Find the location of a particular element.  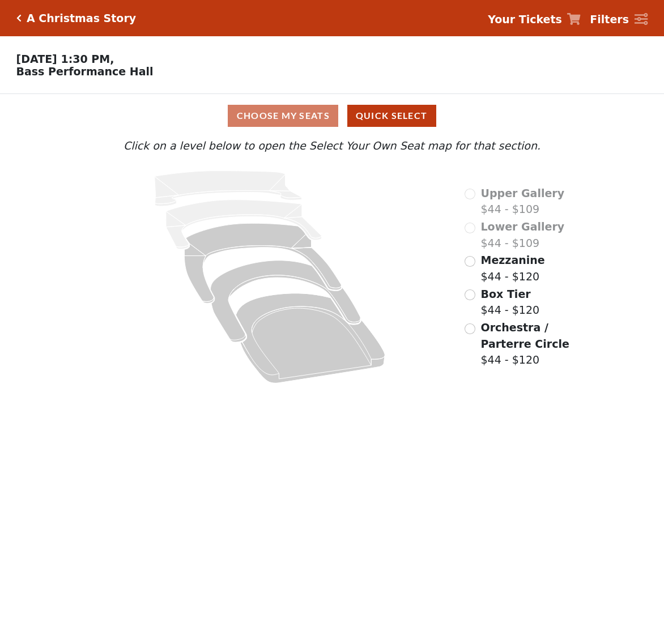

strong: Your Tickets is located at coordinates (525, 20).